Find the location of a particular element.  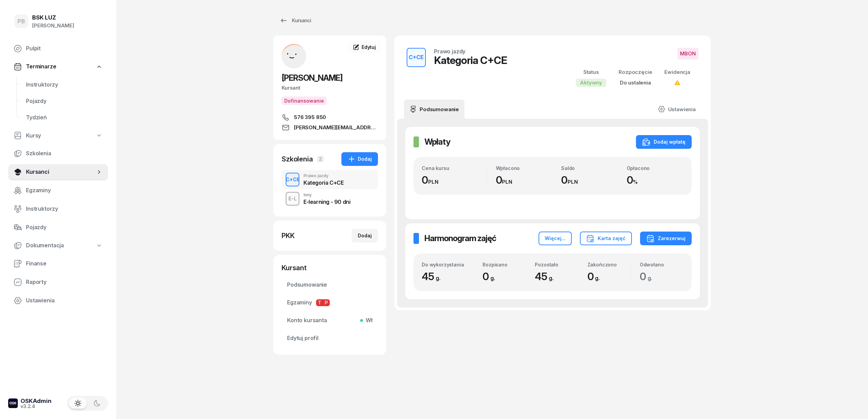

div: Kursanci is located at coordinates (296, 20).